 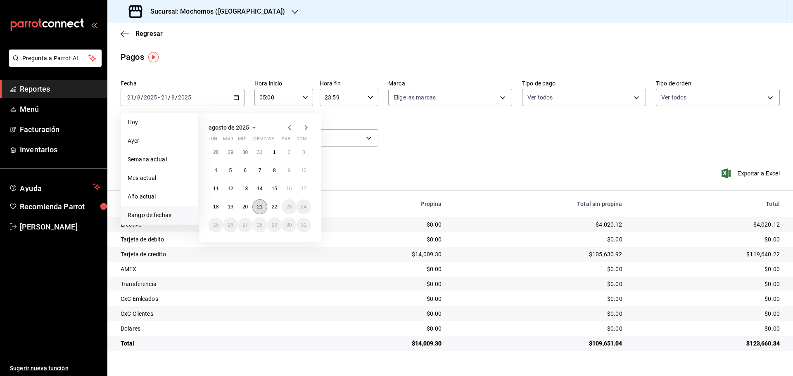 I want to click on button: 28 de julio de 2025, so click(x=216, y=152).